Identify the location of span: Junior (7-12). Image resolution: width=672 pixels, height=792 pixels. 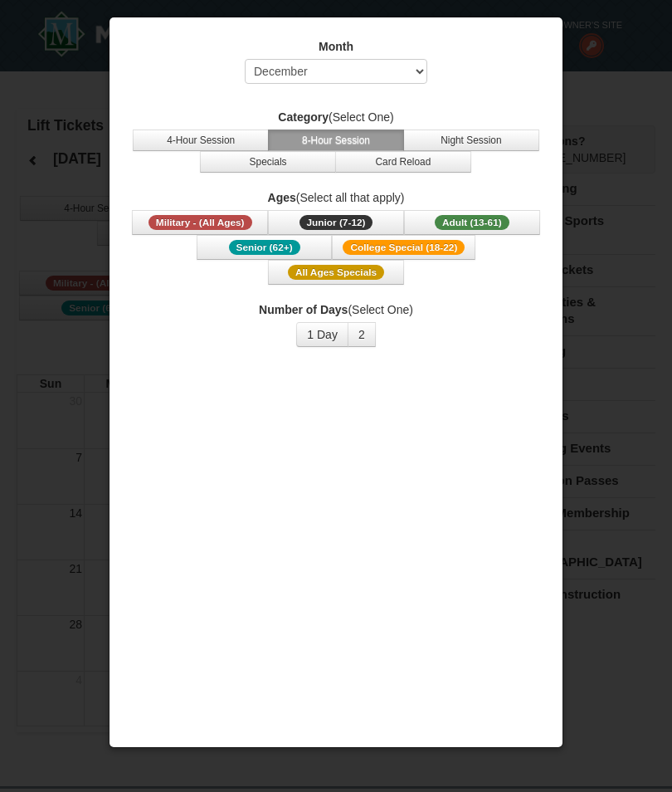
(336, 223).